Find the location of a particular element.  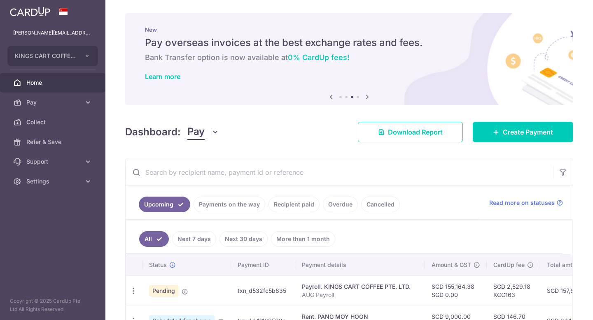

span: Refer & Save is located at coordinates (54, 142).